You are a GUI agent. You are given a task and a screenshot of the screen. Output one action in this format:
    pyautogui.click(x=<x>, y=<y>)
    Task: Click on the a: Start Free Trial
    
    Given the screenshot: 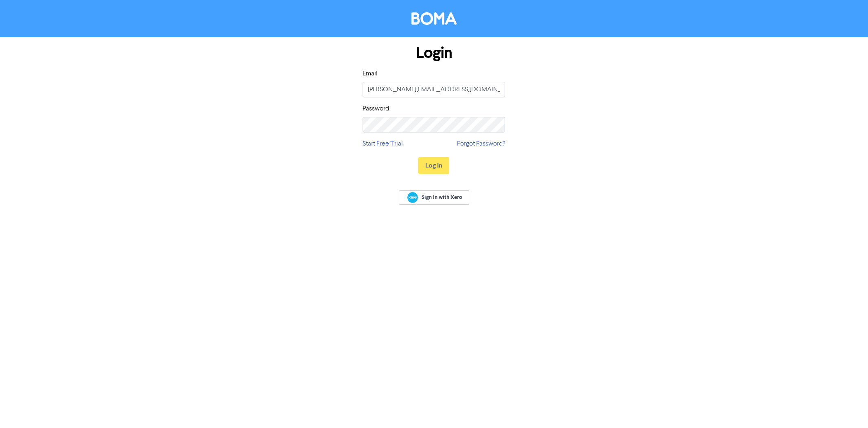 What is the action you would take?
    pyautogui.click(x=383, y=144)
    